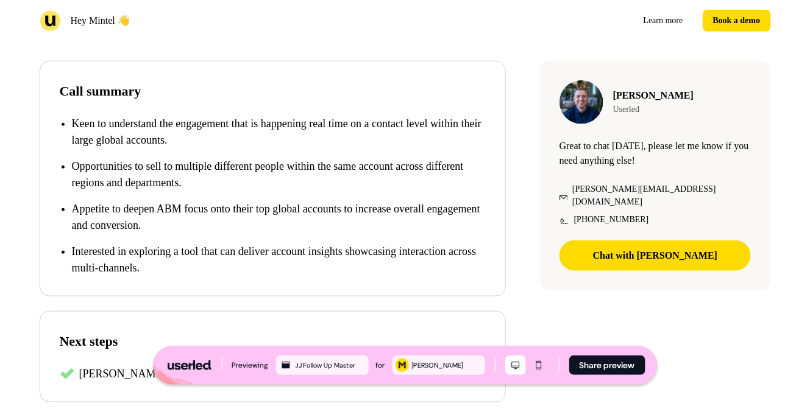  Describe the element at coordinates (272, 91) in the screenshot. I see `p: Call summary` at that location.